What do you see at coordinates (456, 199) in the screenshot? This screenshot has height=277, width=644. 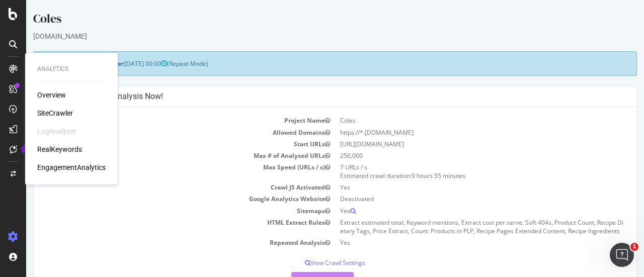 I see `td: Deactivated` at bounding box center [456, 199].